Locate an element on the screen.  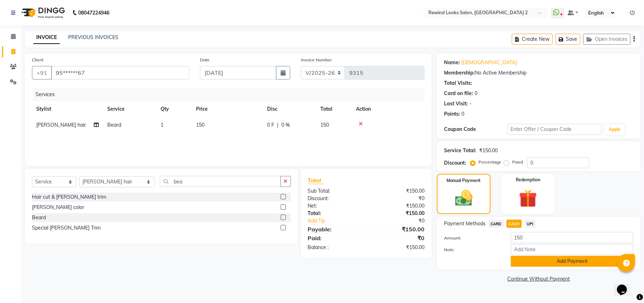
th: Stylist is located at coordinates (68, 109).